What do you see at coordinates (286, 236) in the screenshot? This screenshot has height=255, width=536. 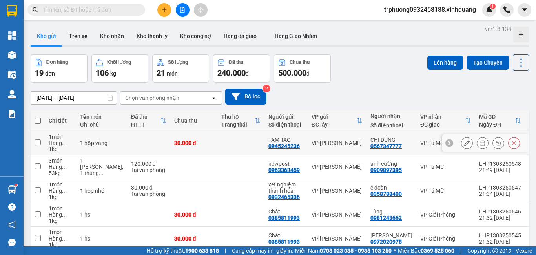 I see `div: Chất` at bounding box center [286, 236].